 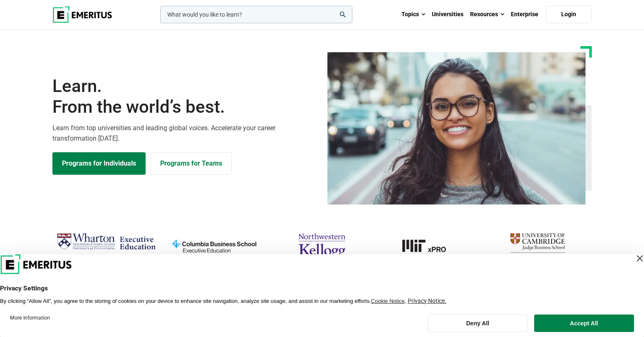 I want to click on img: northwestern-kellogg, so click(x=322, y=246).